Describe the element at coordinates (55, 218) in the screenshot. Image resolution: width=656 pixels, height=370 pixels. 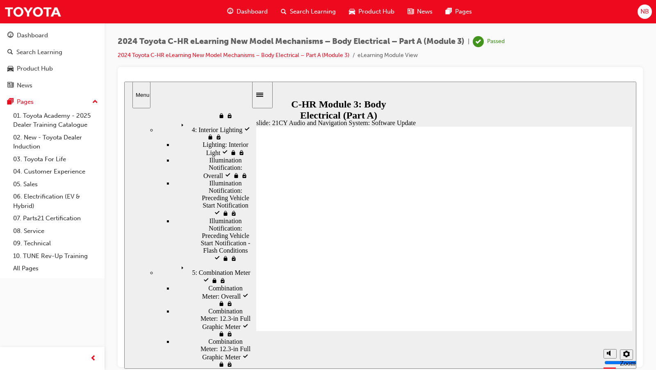
I see `a: 07. Parts21 Certification` at that location.